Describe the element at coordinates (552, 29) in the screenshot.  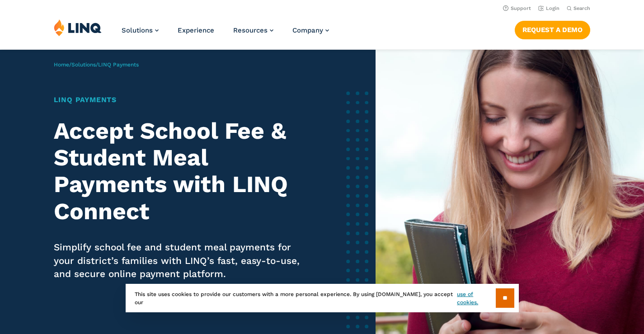
I see `nav: Button Navigation` at that location.